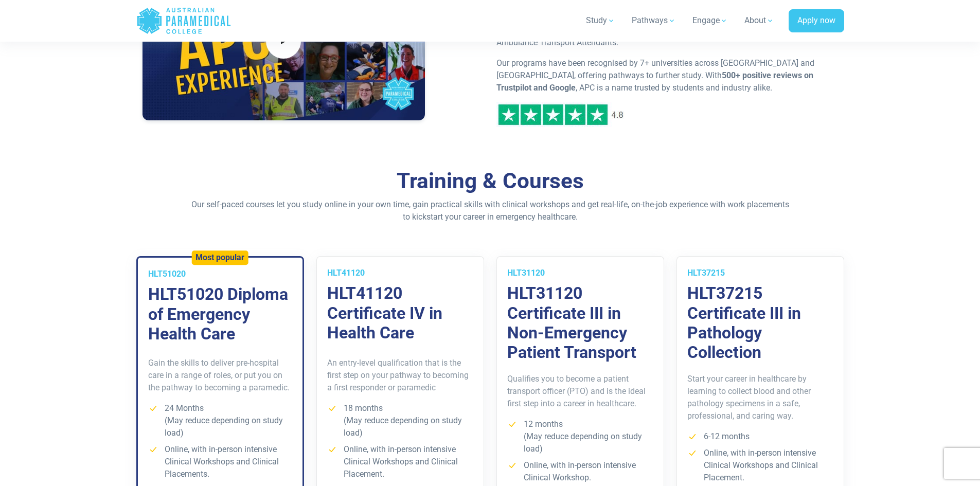 Image resolution: width=980 pixels, height=486 pixels. I want to click on h3: HLT37215 Certificate III in Pathology Collection, so click(760, 323).